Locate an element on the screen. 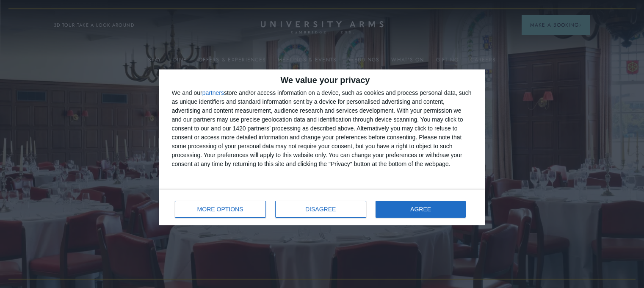  span: DISAGREE is located at coordinates (321, 209).